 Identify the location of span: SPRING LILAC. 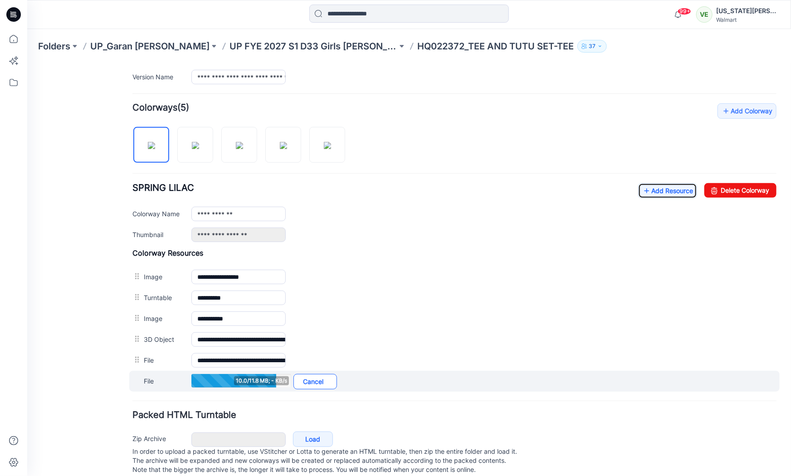
(136, 124).